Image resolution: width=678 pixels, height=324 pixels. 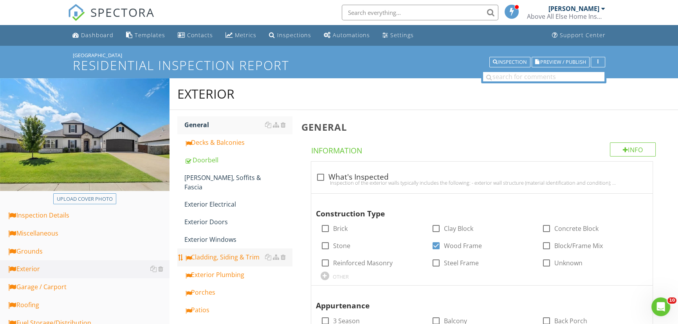 I want to click on div: Miscellaneous, so click(x=88, y=234).